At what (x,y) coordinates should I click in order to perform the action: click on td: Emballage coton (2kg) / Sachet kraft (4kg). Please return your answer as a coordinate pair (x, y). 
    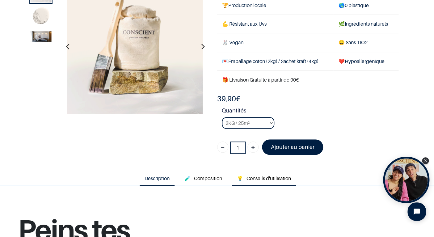
    Looking at the image, I should click on (275, 61).